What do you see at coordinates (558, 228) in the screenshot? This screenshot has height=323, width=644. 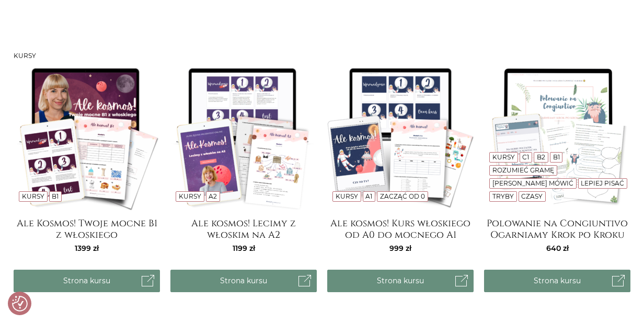 I see `h4: Polowanie na Congiuntivo Ogarniamy Krok po Kroku` at bounding box center [558, 228].